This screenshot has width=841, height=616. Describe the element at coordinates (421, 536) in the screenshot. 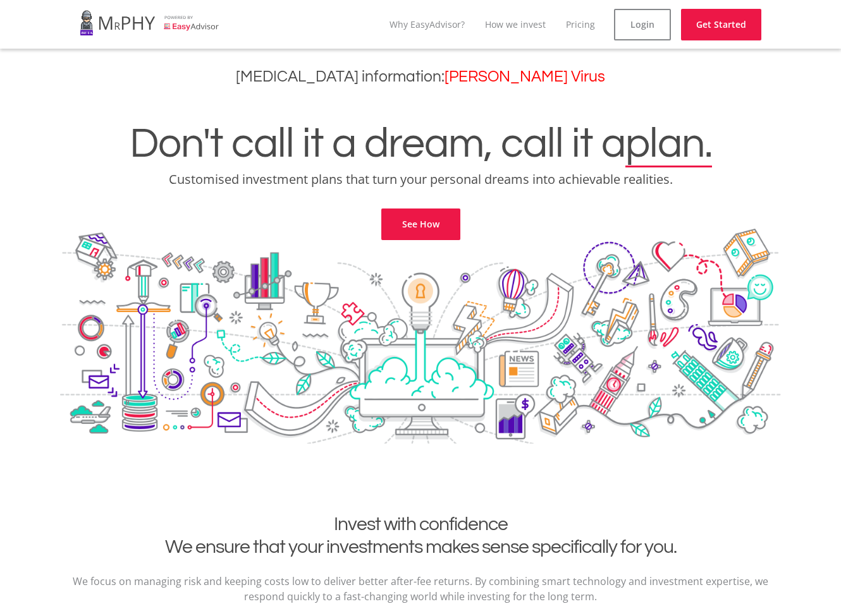

I see `h2: Invest with confidence We ensure that your investments makes sense specifically for you.` at that location.